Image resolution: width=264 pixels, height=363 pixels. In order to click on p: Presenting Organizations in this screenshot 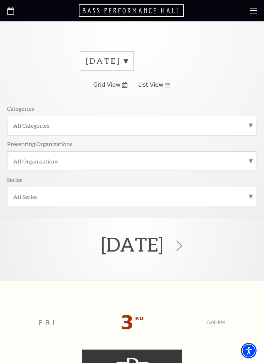, I will do `click(40, 144)`.